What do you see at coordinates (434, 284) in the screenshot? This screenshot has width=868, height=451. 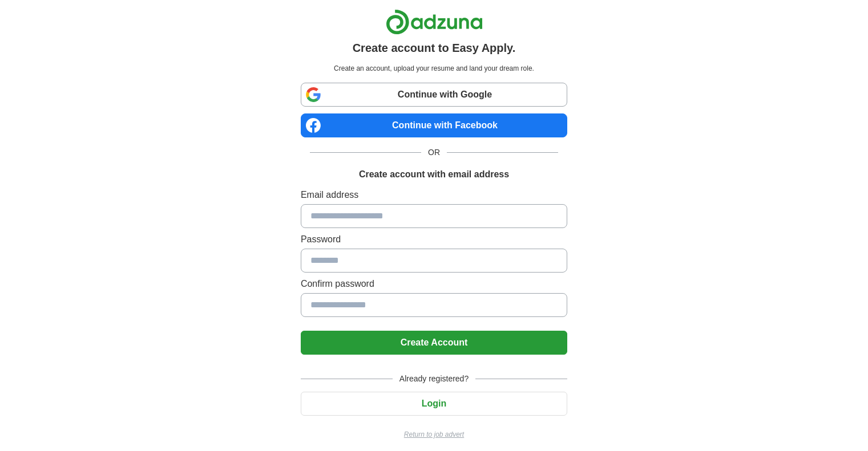 I see `label: Confirm password` at bounding box center [434, 284].